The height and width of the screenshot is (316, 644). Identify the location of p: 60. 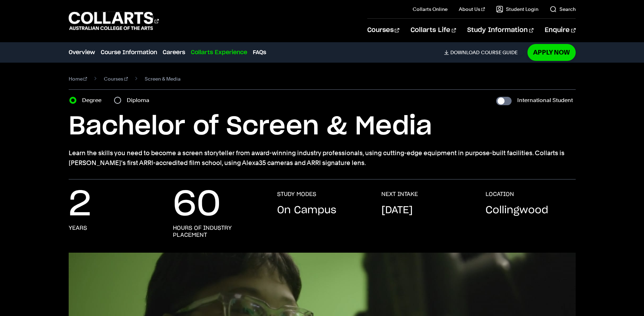
(197, 205).